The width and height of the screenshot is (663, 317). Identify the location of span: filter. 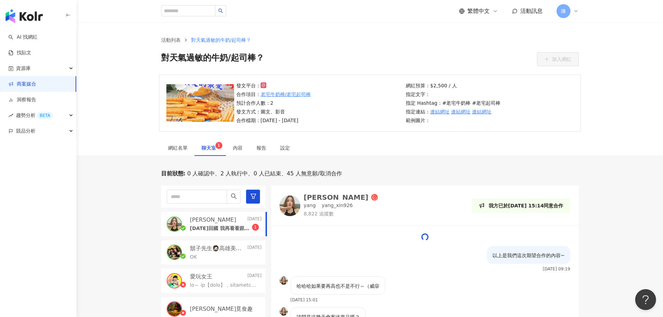
(253, 196).